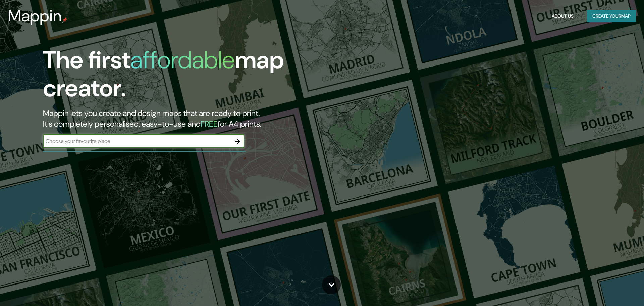 The height and width of the screenshot is (306, 644). What do you see at coordinates (183, 59) in the screenshot?
I see `h1: affordable` at bounding box center [183, 59].